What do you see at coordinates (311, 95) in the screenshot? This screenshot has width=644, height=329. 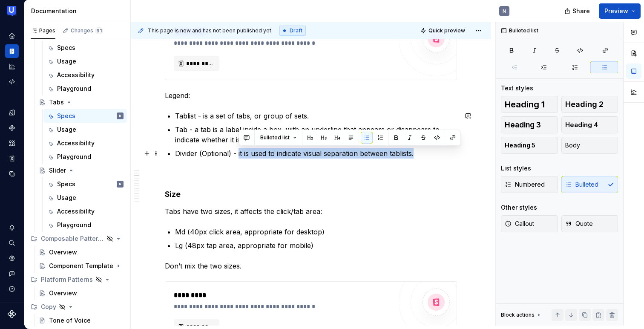 I see `p: Legend:` at bounding box center [311, 95].